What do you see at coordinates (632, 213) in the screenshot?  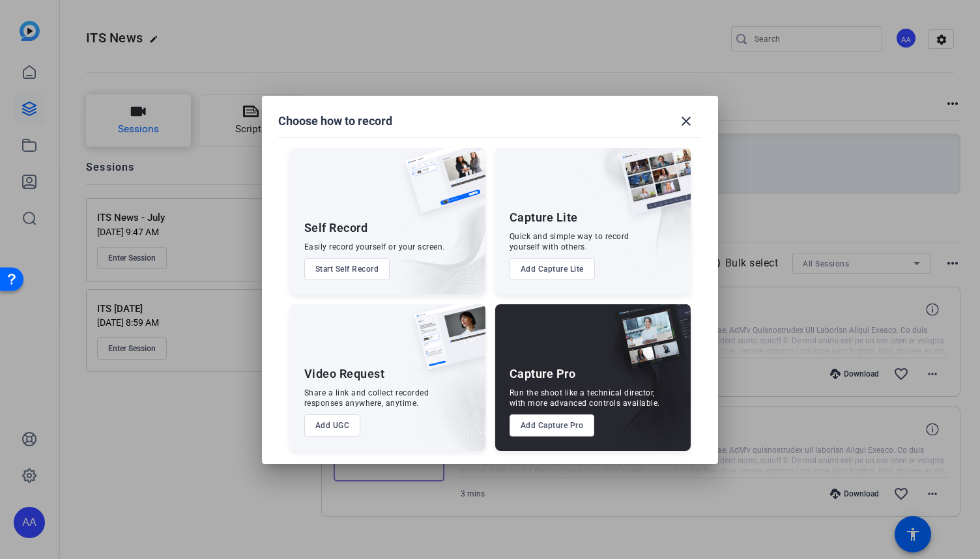 I see `img: embarkstudio-capture-lite.png` at bounding box center [632, 213].